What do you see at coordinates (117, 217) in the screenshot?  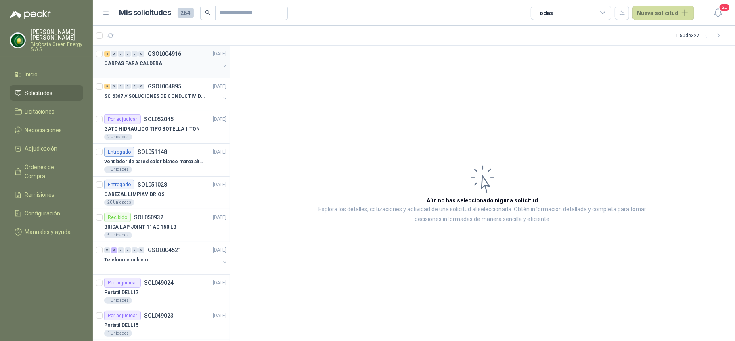 I see `div: Recibido` at bounding box center [117, 217].